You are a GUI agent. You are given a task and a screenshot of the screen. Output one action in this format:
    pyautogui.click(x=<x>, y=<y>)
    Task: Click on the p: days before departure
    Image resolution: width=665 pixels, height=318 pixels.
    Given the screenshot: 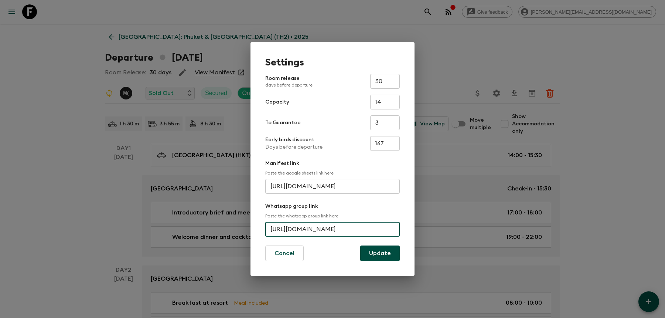 What is the action you would take?
    pyautogui.click(x=289, y=85)
    